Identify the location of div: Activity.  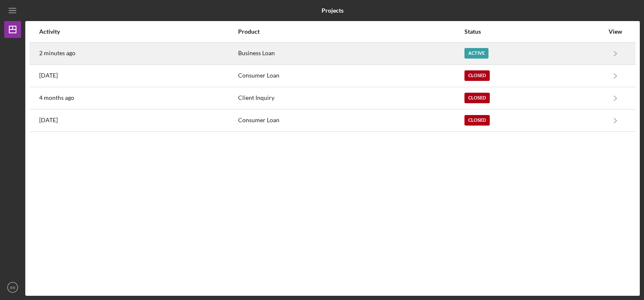
(138, 32).